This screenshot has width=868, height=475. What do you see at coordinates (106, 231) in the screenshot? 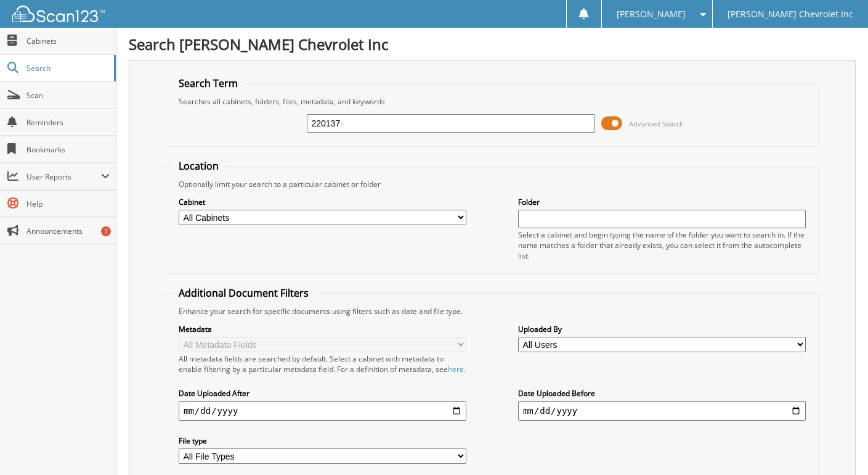
I see `div: 7` at bounding box center [106, 231].